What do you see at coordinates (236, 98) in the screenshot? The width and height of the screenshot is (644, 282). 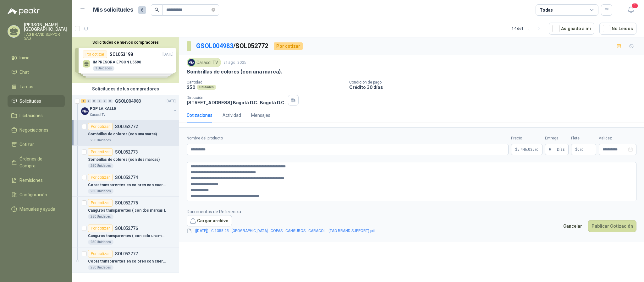 I see `p: Dirección` at bounding box center [236, 98].